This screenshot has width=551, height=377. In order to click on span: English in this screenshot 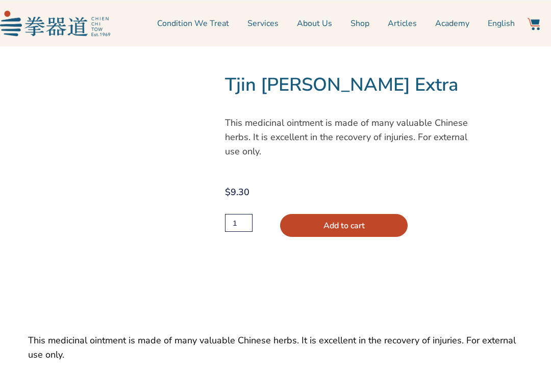, I will do `click(501, 23)`.